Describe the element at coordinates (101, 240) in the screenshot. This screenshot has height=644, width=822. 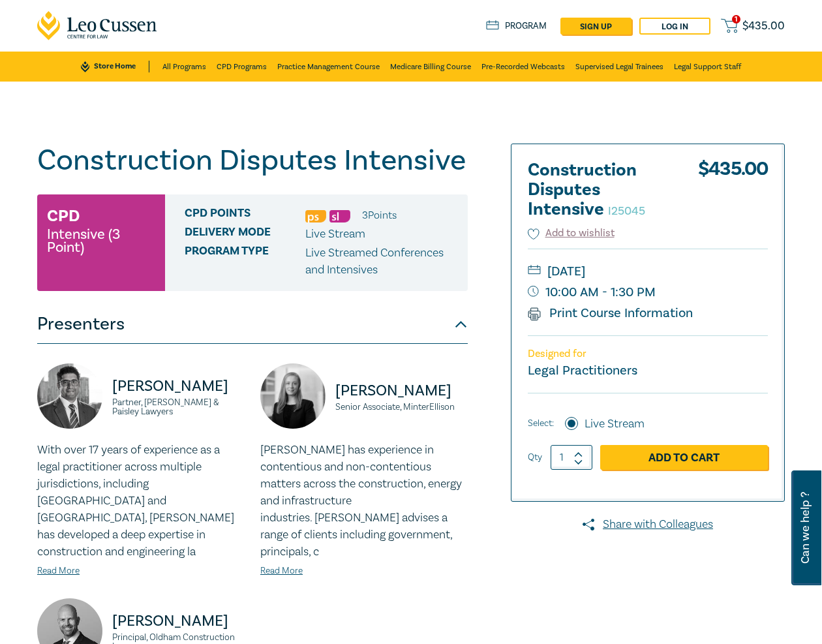
I see `small: Intensive (3 Point)` at that location.